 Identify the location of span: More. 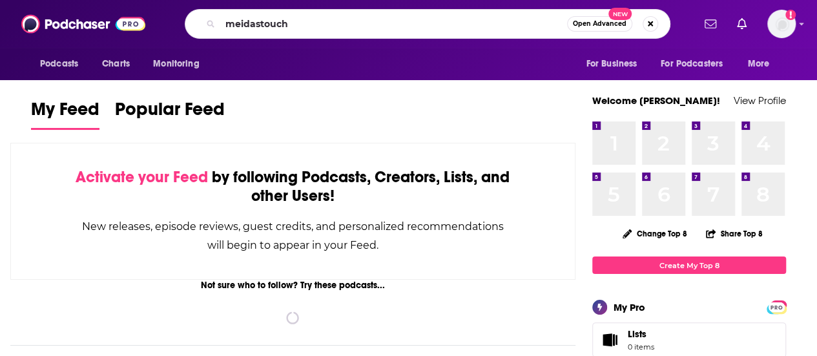
(759, 64).